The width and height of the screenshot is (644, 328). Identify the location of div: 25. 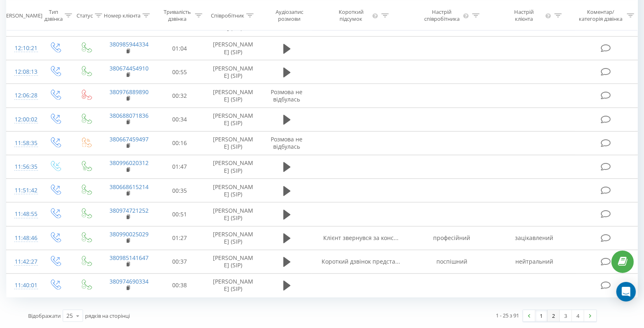
(70, 316).